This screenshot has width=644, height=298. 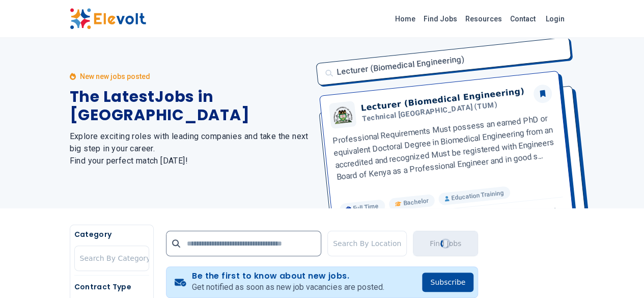 I want to click on a: Login, so click(x=555, y=19).